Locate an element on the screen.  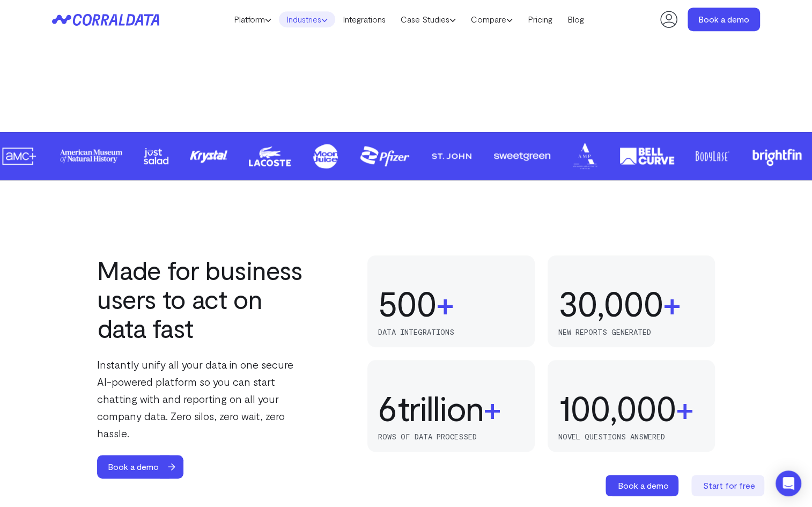
span: Start for free is located at coordinates (729, 485).